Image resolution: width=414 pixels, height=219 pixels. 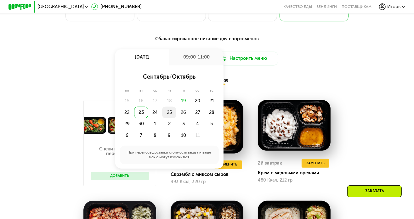 What do you see at coordinates (141, 91) in the screenshot?
I see `div: вт` at bounding box center [141, 91].